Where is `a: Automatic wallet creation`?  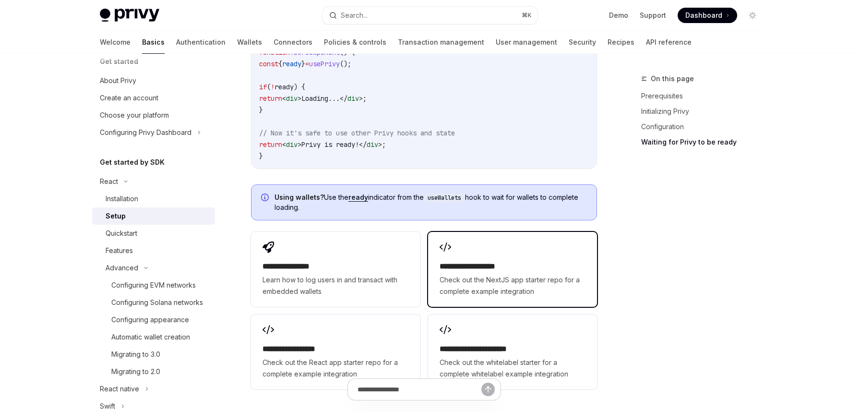
a: Automatic wallet creation is located at coordinates (154, 337).